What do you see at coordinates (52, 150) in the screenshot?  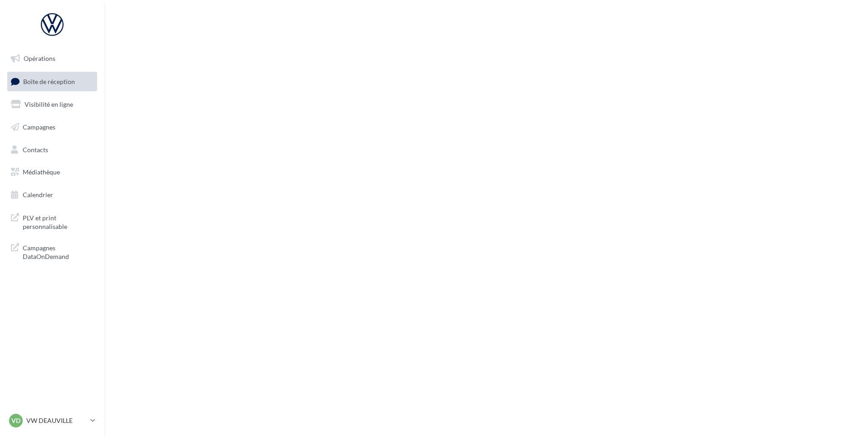 I see `a: Contacts` at bounding box center [52, 150].